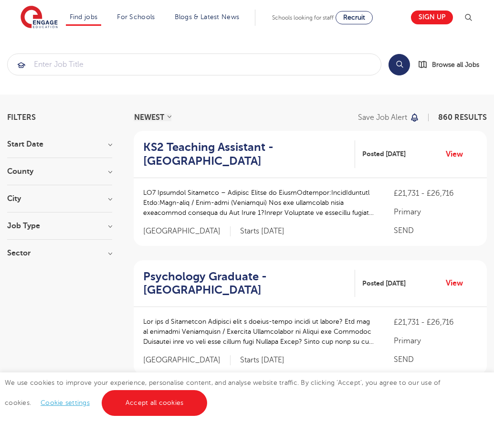  Describe the element at coordinates (60, 144) in the screenshot. I see `h3: Start Date` at that location.